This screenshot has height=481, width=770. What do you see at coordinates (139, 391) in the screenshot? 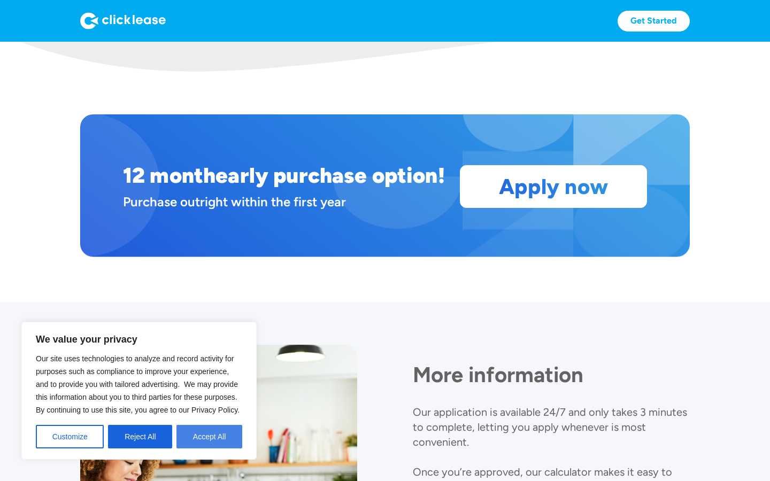
I see `div: We value your privacy` at bounding box center [139, 391].